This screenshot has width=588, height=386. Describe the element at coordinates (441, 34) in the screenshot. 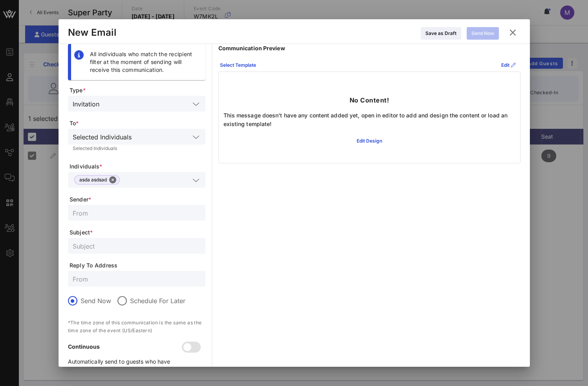

I see `button: Save as Draft` at that location.